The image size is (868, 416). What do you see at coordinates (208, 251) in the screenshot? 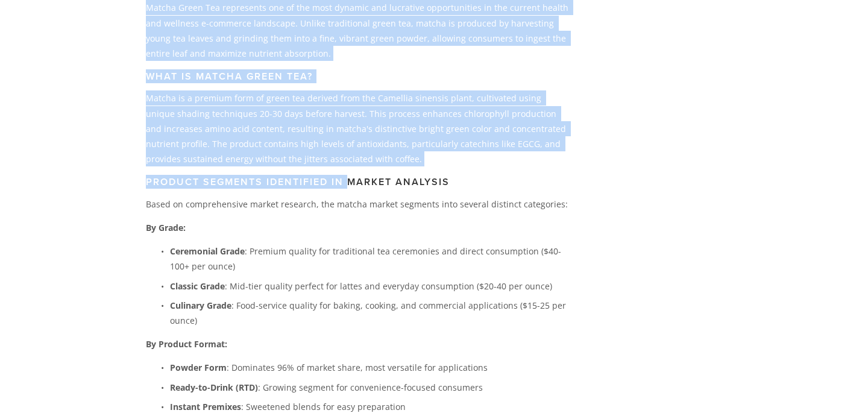
I see `strong: Ceremonial Grade` at bounding box center [208, 251].